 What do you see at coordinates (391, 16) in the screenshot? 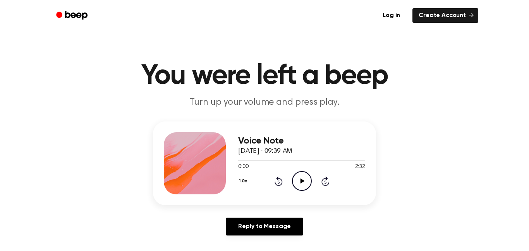
I see `a: Log in` at bounding box center [391, 16].